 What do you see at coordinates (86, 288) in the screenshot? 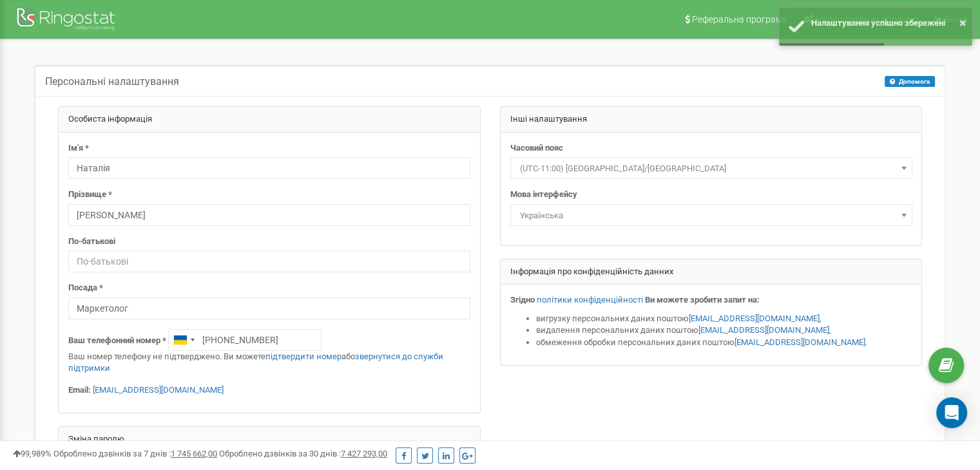
I see `label: Посада *` at bounding box center [86, 288].